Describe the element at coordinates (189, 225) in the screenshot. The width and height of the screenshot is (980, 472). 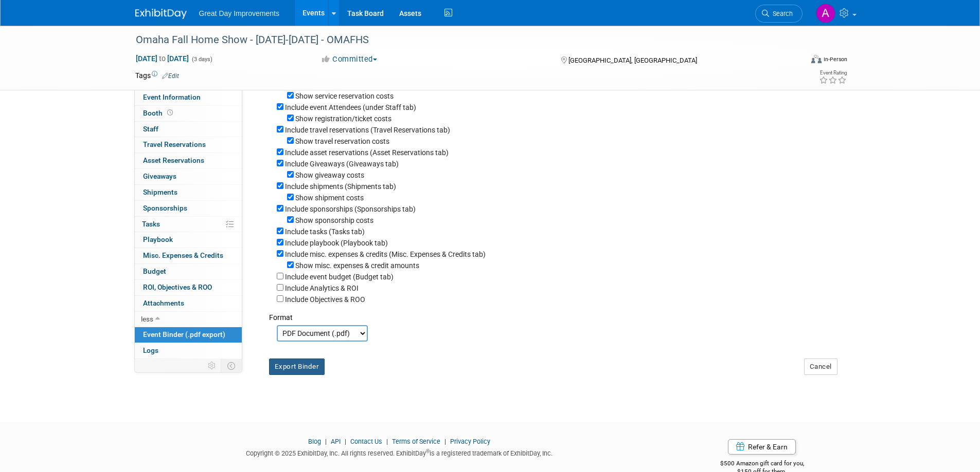
I see `a: Tasks` at that location.